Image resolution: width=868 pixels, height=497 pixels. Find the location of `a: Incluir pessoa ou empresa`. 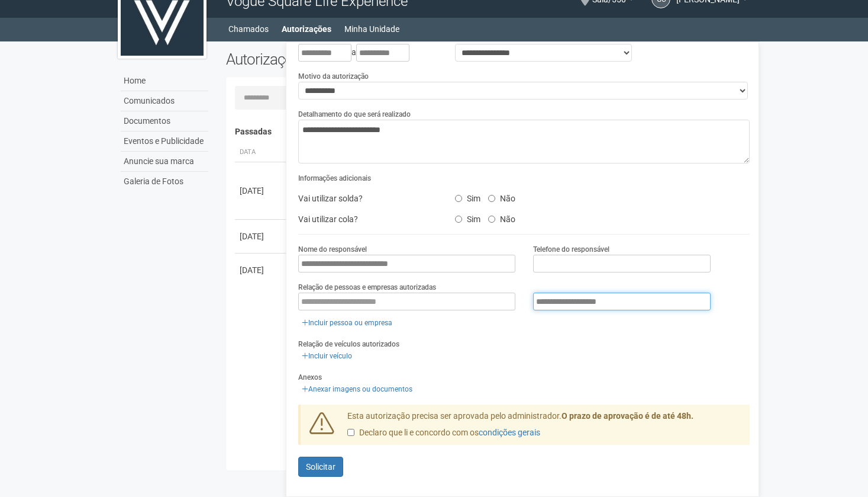

a: Incluir pessoa ou empresa is located at coordinates (347, 323).